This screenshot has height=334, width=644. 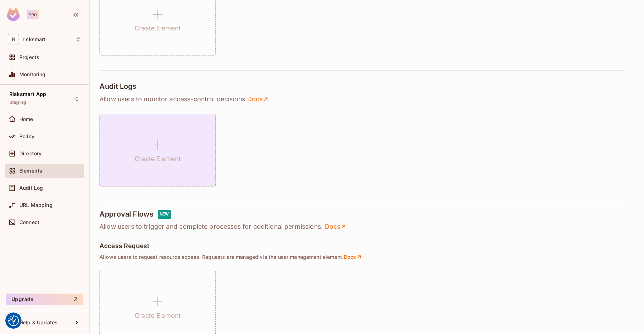 I want to click on div: Pro, so click(x=33, y=14).